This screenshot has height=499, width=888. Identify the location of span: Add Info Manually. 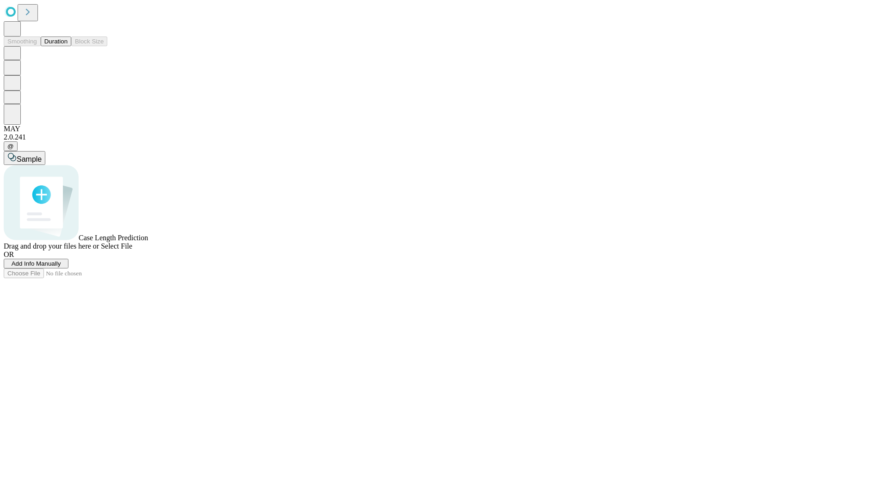
(36, 264).